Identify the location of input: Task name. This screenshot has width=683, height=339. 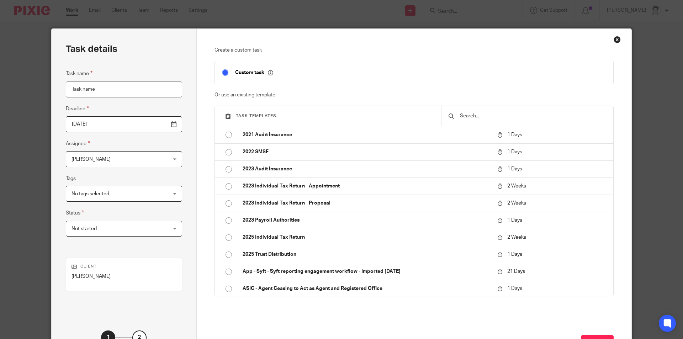
(124, 89).